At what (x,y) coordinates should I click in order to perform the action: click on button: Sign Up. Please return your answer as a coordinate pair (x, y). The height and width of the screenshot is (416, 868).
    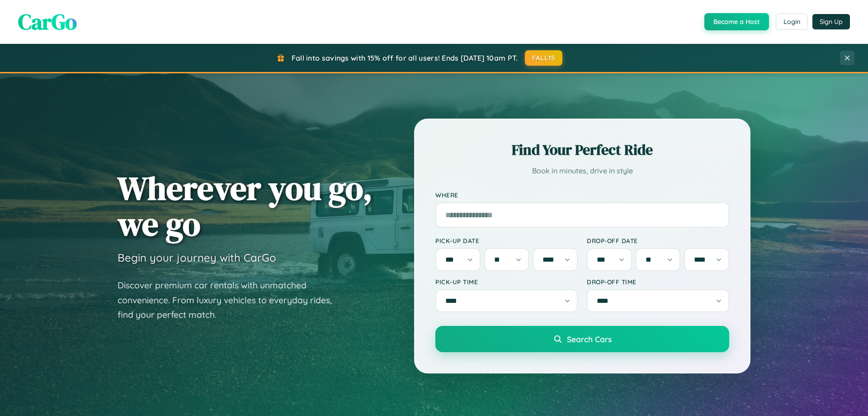
    Looking at the image, I should click on (831, 22).